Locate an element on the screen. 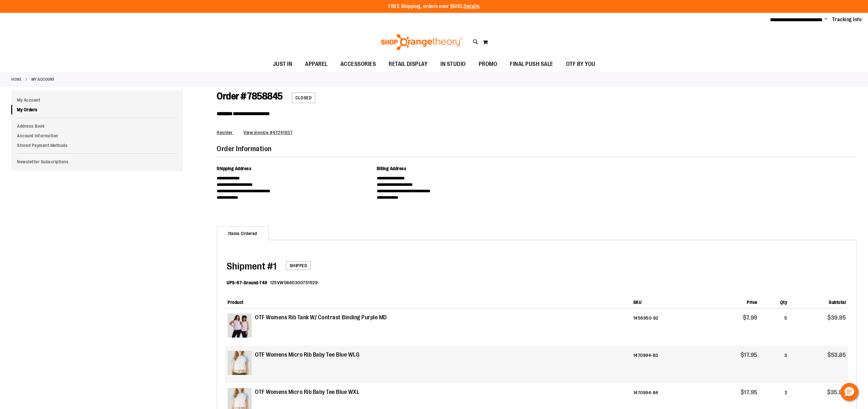 Image resolution: width=868 pixels, height=409 pixels. strong: My Account is located at coordinates (43, 79).